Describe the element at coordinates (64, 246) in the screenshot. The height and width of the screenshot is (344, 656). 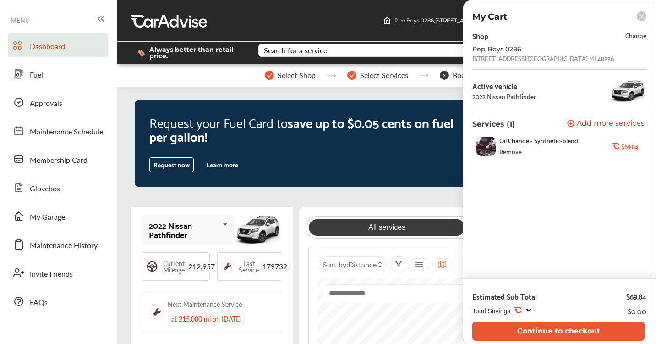
I see `span: Maintenance History` at that location.